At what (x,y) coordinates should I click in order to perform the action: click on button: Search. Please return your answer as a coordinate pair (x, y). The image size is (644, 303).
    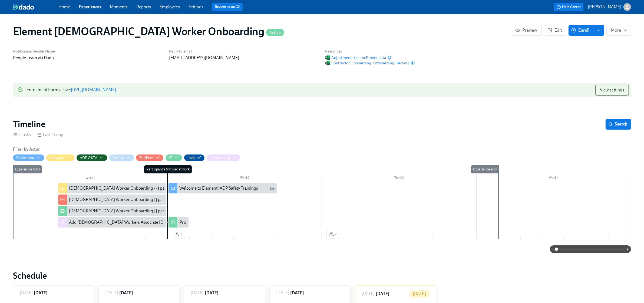
    Looking at the image, I should click on (618, 124).